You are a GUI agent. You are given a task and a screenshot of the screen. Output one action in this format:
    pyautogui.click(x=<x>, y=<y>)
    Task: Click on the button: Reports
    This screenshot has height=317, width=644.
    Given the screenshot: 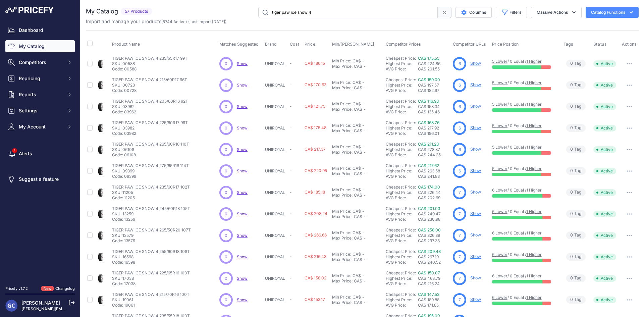 What is the action you would take?
    pyautogui.click(x=40, y=94)
    